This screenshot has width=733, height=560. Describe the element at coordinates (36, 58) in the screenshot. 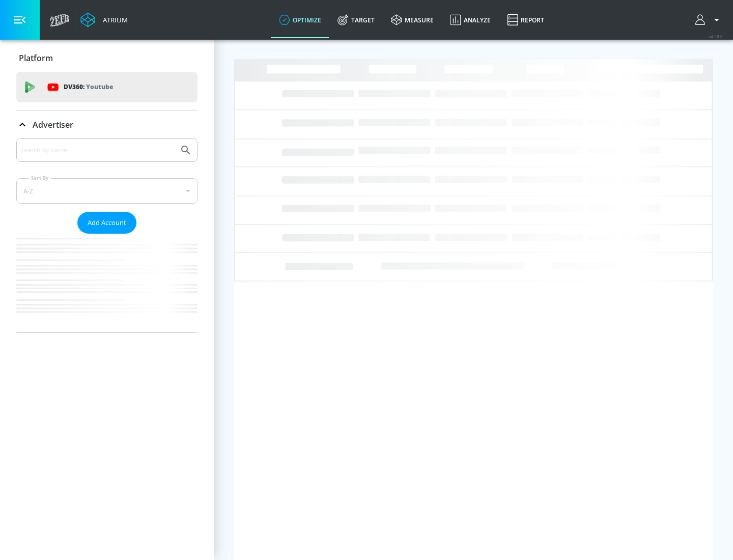

I see `p: Platform` at that location.